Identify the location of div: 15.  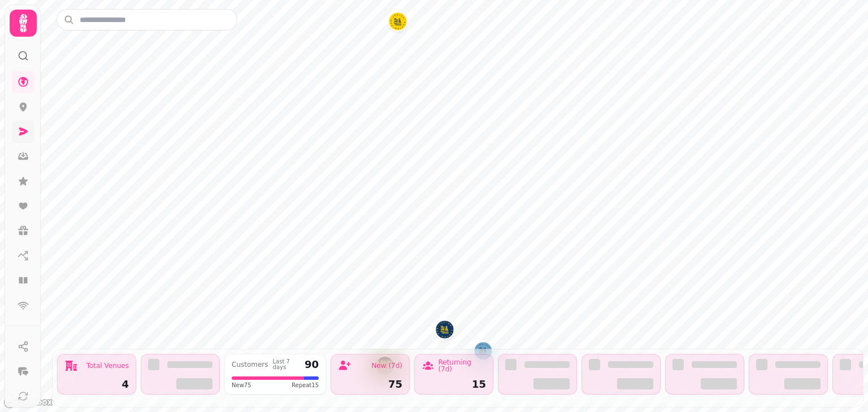
(454, 384).